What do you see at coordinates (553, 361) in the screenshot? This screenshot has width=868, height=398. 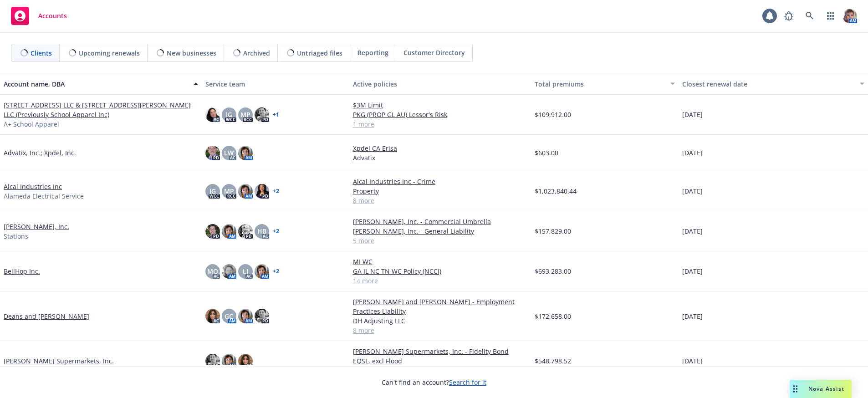 I see `span: $548,798.52` at bounding box center [553, 361].